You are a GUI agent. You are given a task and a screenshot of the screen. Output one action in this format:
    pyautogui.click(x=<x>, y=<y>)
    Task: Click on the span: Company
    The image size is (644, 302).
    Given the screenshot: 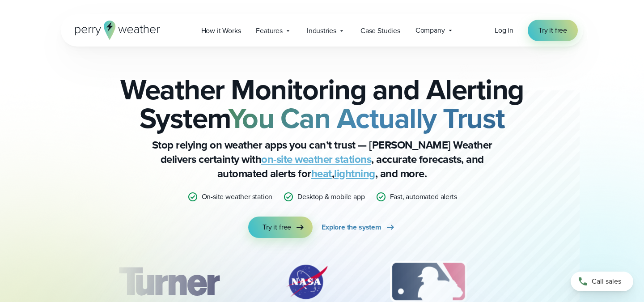 What is the action you would take?
    pyautogui.click(x=430, y=31)
    